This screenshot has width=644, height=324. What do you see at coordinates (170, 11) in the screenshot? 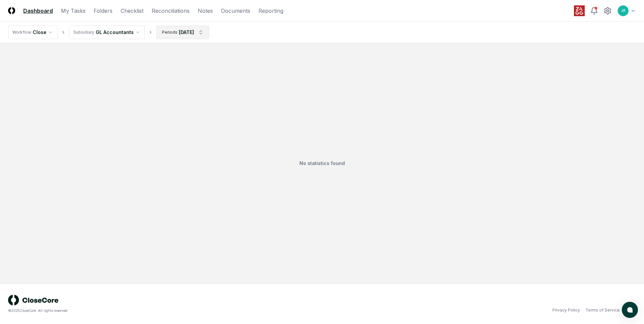
I see `a: Reconciliations` at bounding box center [170, 11].